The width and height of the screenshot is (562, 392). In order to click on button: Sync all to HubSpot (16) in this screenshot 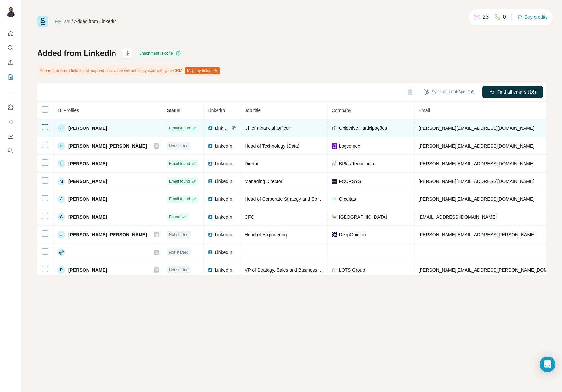, I will do `click(449, 92)`.